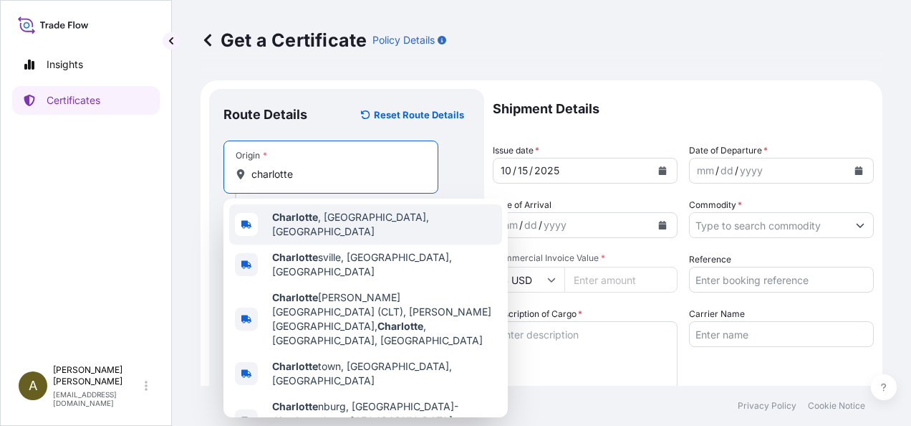 The width and height of the screenshot is (911, 426). What do you see at coordinates (251, 155) in the screenshot?
I see `div: Origin` at bounding box center [251, 155].